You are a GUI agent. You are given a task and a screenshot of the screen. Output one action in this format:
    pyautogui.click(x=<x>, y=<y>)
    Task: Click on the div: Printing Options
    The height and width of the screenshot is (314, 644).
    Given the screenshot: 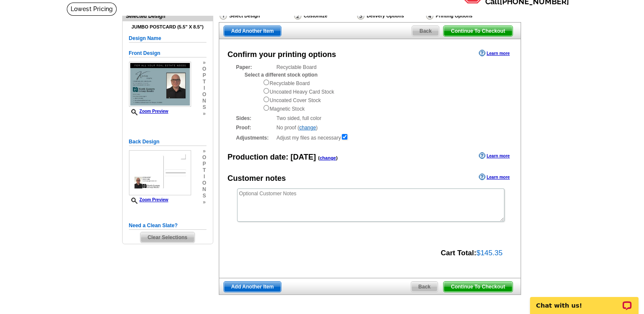 What is the action you would take?
    pyautogui.click(x=462, y=16)
    